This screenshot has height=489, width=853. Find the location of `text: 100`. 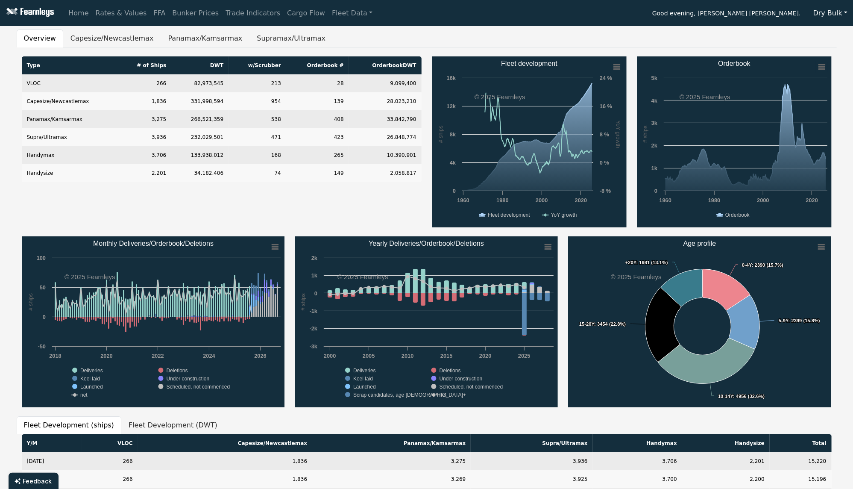

text: 100 is located at coordinates (41, 258).